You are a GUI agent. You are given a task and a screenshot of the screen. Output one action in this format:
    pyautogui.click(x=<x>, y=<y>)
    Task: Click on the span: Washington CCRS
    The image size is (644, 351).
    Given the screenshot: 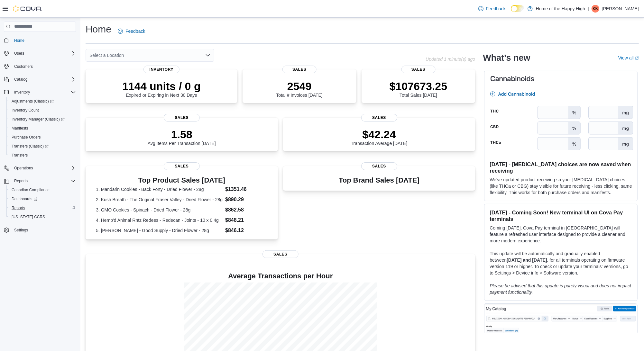 What is the action you would take?
    pyautogui.click(x=42, y=217)
    